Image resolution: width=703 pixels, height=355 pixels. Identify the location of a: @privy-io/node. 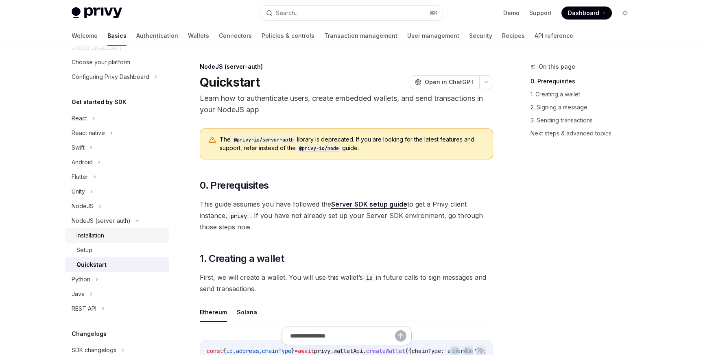
(319, 148).